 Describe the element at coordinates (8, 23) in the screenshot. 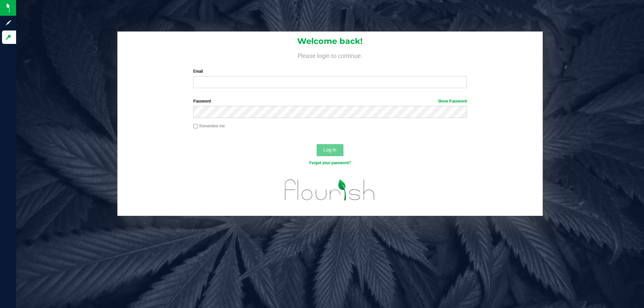

I see `inline-svg: Sign up` at that location.